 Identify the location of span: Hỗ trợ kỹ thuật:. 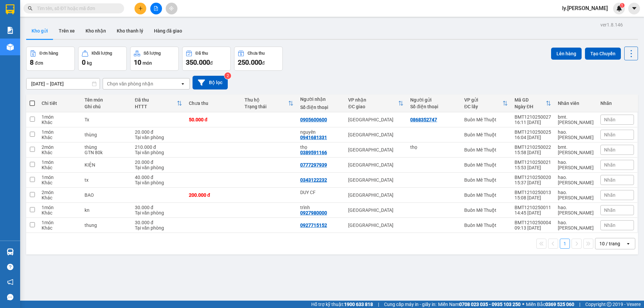
(342, 305).